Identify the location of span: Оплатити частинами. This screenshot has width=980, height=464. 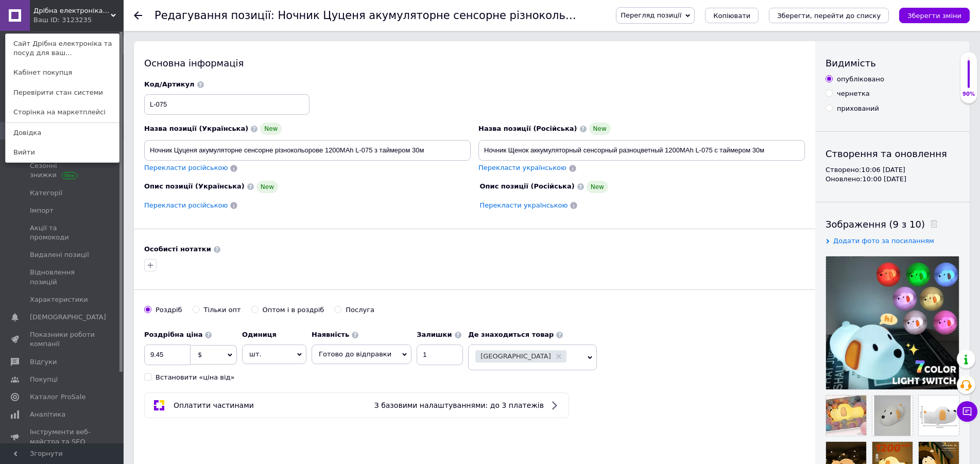
(214, 405).